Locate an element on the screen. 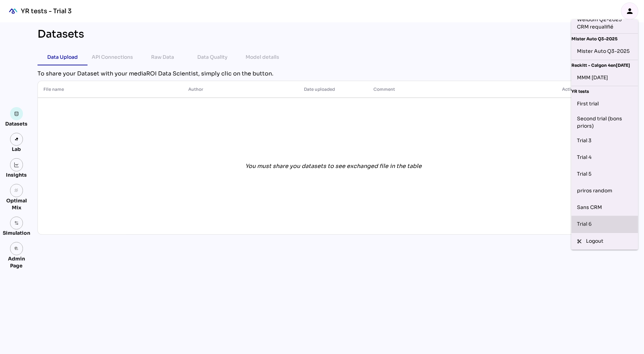 Image resolution: width=644 pixels, height=354 pixels. div: YR tests is located at coordinates (604, 90).